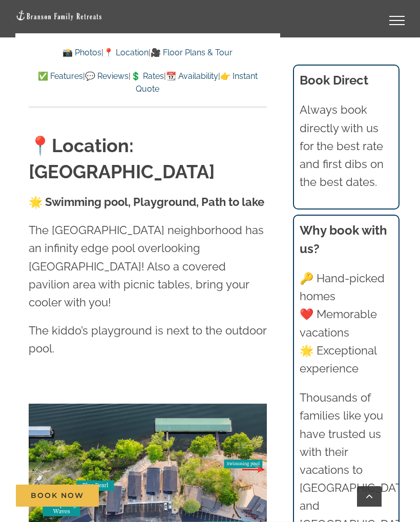  I want to click on a: 💬 Reviews, so click(107, 76).